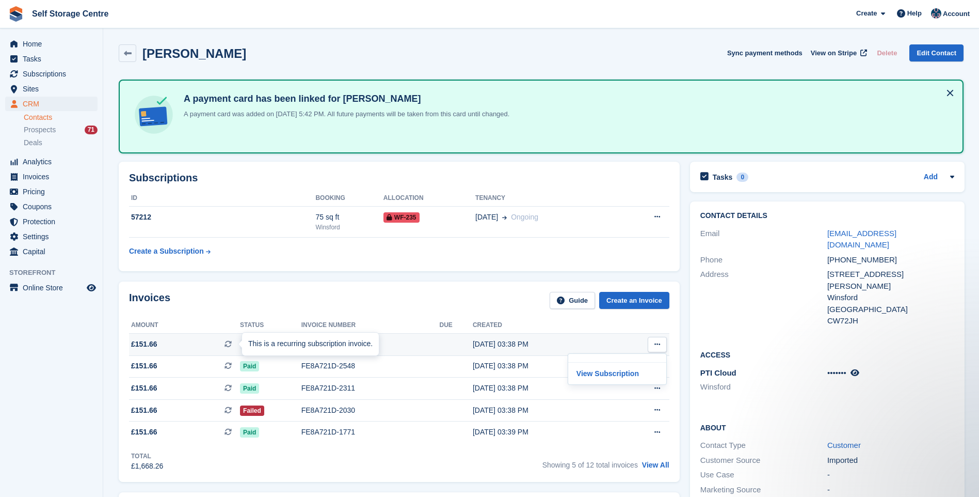 The image size is (979, 497). What do you see at coordinates (590, 465) in the screenshot?
I see `span: Showing 5 of 12 total invoices` at bounding box center [590, 465].